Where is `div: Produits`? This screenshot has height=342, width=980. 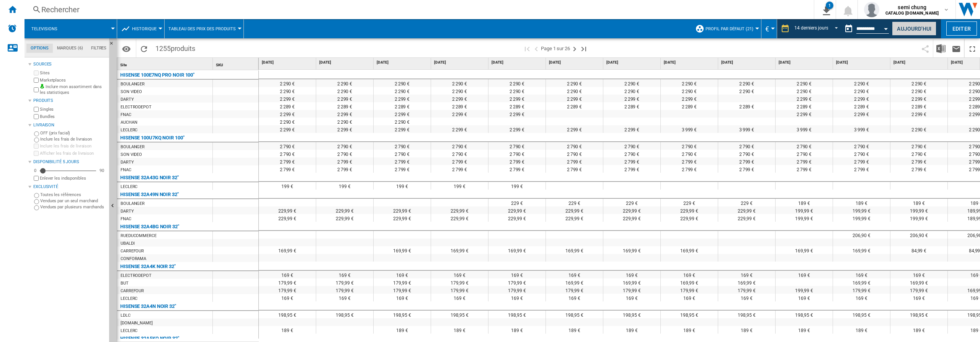
div: Produits is located at coordinates (70, 101).